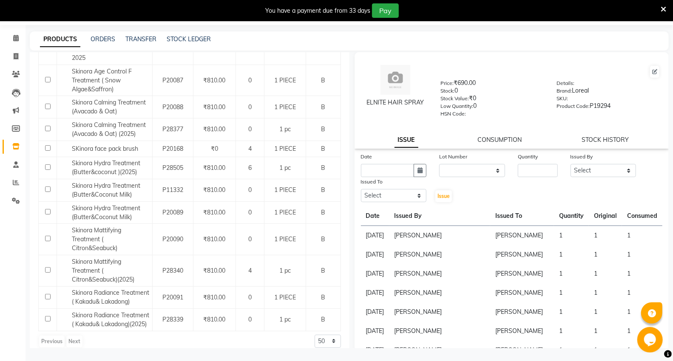  Describe the element at coordinates (396, 80) in the screenshot. I see `img: avatar` at that location.